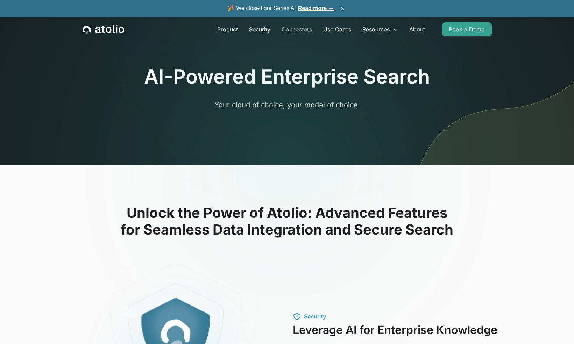 The height and width of the screenshot is (344, 574). What do you see at coordinates (103, 29) in the screenshot?
I see `a: home` at bounding box center [103, 29].